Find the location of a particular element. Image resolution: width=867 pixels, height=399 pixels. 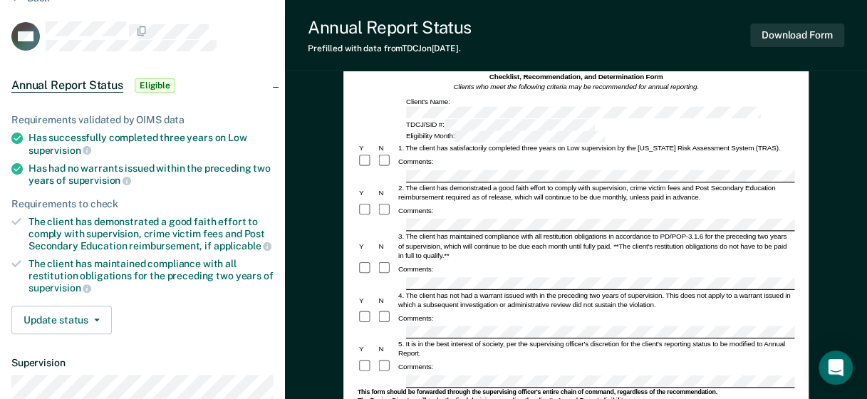

div: Has had no warrants issued within the preceding two years of is located at coordinates (151, 175).